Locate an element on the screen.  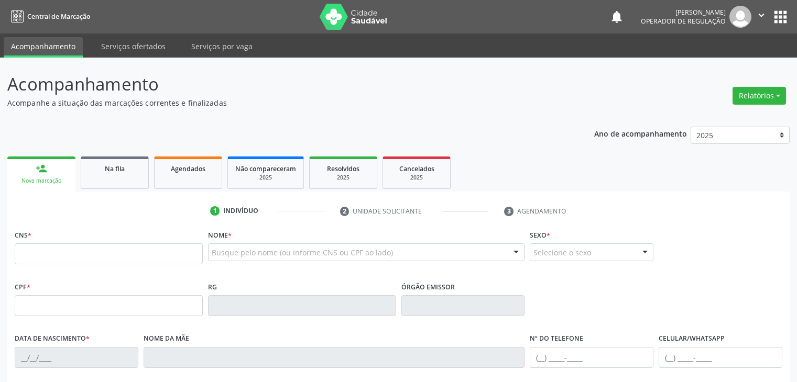
label: Sexo is located at coordinates (540, 235).